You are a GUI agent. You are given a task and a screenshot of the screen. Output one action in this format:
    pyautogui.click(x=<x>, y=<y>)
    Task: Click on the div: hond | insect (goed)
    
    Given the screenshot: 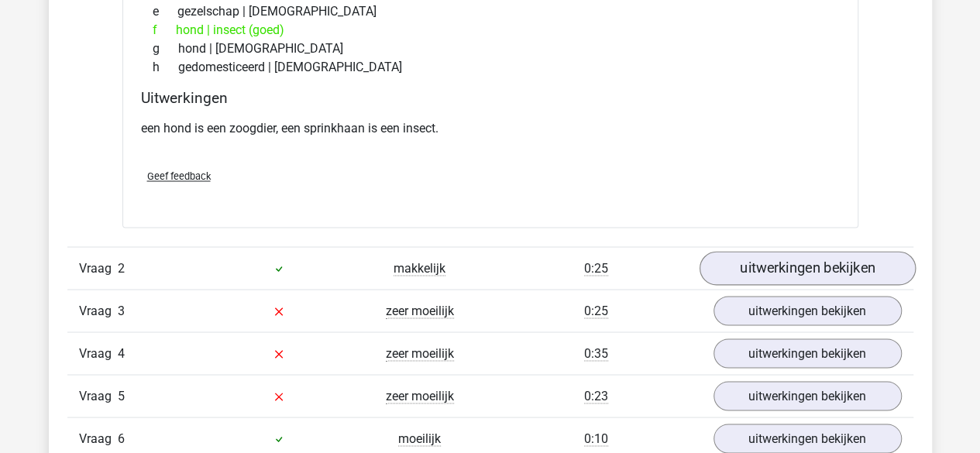 What is the action you would take?
    pyautogui.click(x=490, y=30)
    